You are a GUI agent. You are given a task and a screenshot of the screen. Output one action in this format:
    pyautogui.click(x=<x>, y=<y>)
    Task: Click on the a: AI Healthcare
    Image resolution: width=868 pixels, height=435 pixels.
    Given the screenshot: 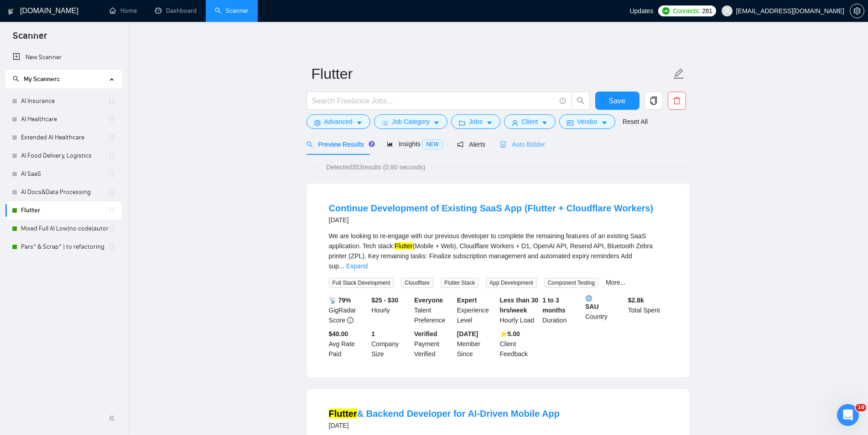 What is the action you would take?
    pyautogui.click(x=64, y=119)
    